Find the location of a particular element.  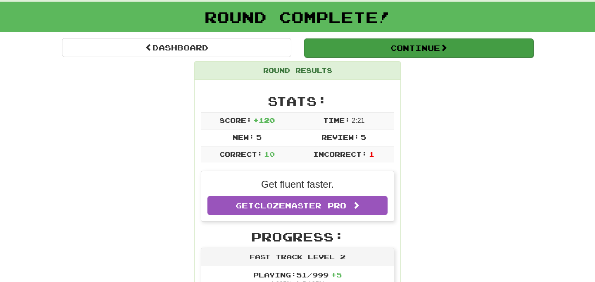

span: Incorrect: is located at coordinates (340, 154).